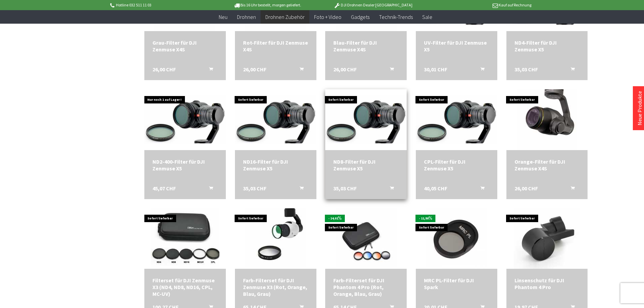 Image resolution: width=644 pixels, height=308 pixels. Describe the element at coordinates (360, 17) in the screenshot. I see `a: Gadgets` at that location.